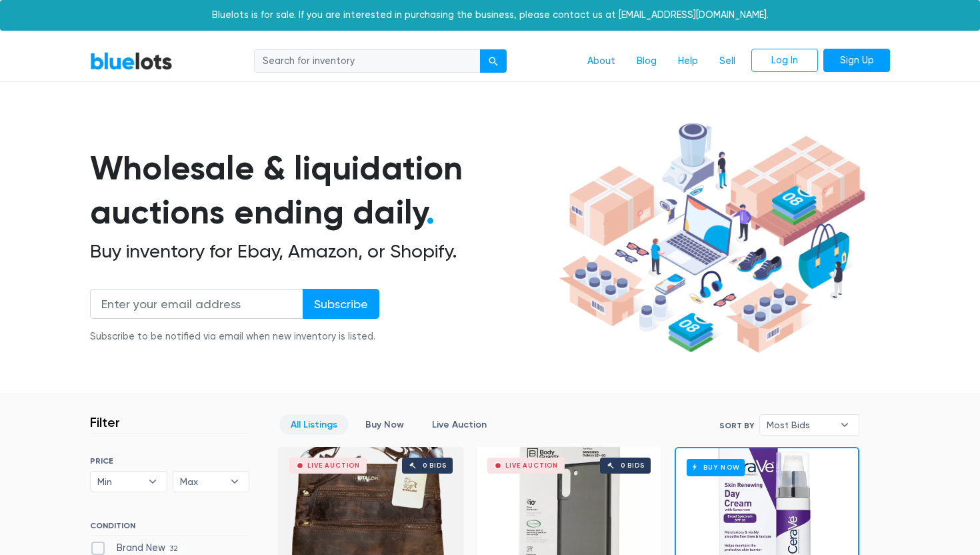  What do you see at coordinates (459, 424) in the screenshot?
I see `a: Live Auction` at bounding box center [459, 424].